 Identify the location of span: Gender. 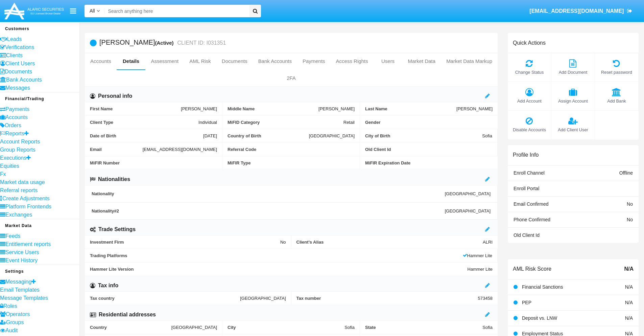
(429, 122).